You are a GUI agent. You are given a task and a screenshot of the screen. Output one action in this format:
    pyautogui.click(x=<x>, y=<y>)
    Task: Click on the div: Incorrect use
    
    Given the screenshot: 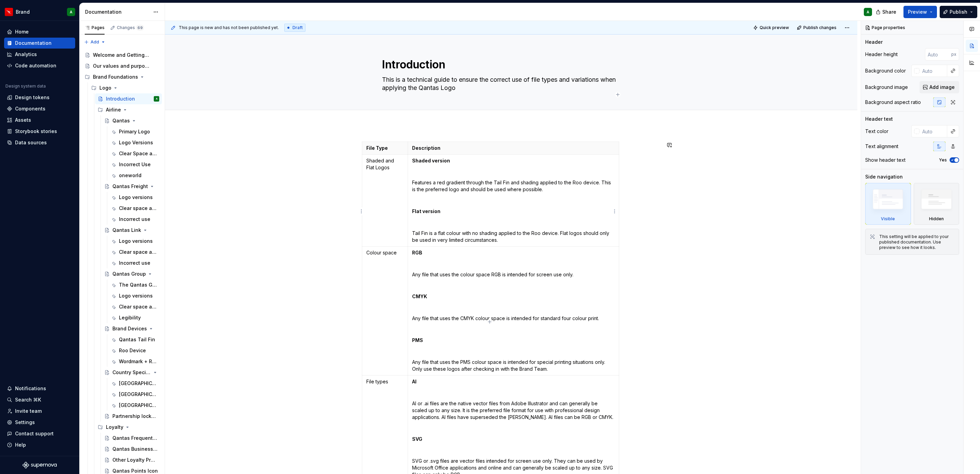 What is the action you would take?
    pyautogui.click(x=135, y=219)
    